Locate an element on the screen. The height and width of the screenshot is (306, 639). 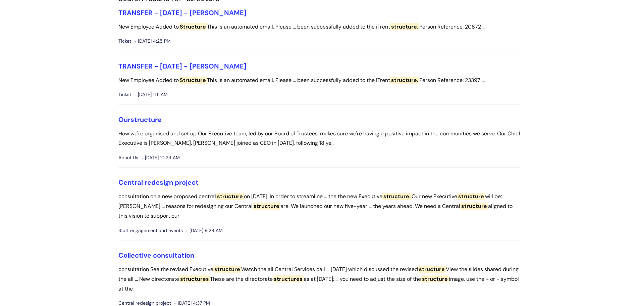
a: Collective consultation is located at coordinates (156, 255).